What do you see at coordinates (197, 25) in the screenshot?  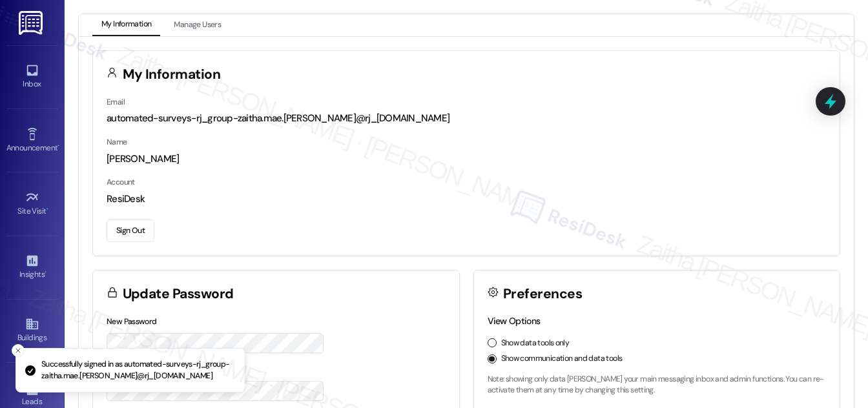 I see `button: Manage Users` at bounding box center [197, 25].